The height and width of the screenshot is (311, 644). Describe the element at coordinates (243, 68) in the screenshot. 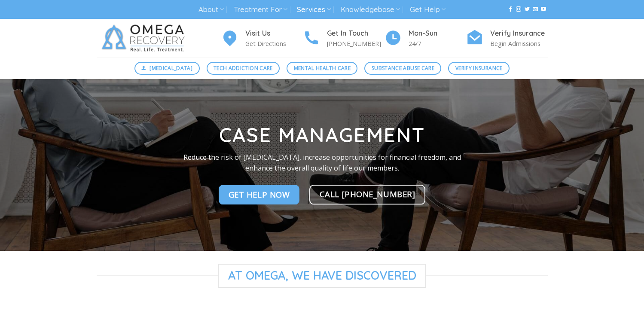

I see `span: Tech Addiction Care` at that location.